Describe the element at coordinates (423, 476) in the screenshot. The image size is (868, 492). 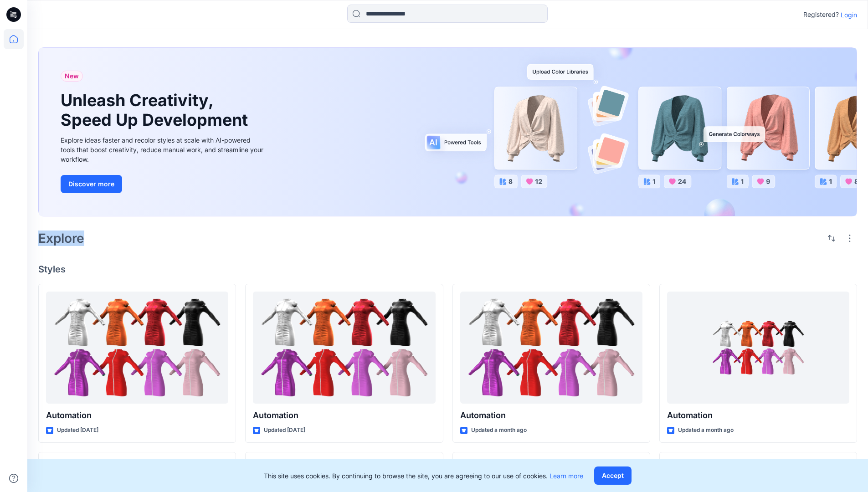
I see `p: This site uses cookies. By continuing to browse the site, you are agreeing to our use of cookies.` at that location.